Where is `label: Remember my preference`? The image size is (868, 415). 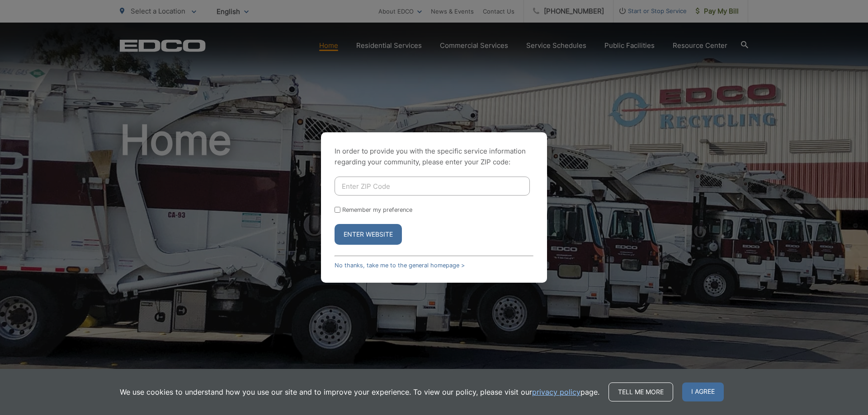 label: Remember my preference is located at coordinates (377, 210).